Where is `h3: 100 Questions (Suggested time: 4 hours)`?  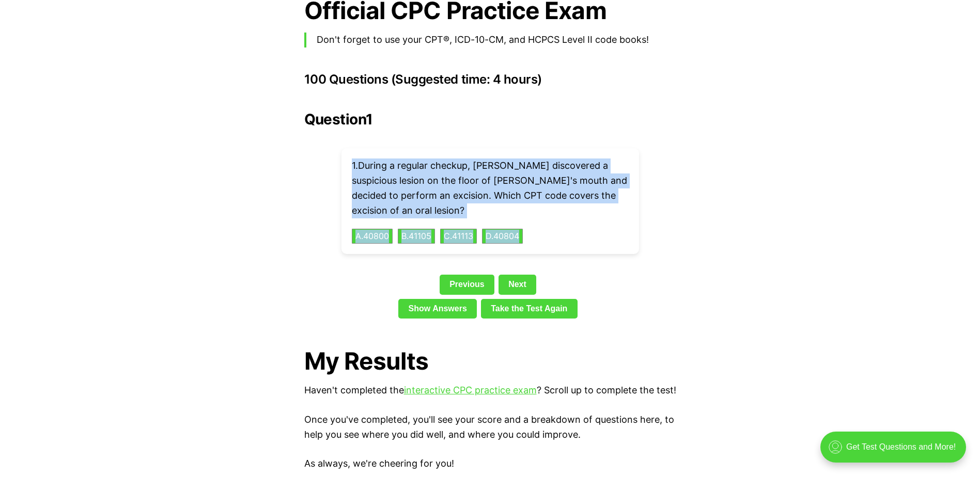 h3: 100 Questions (Suggested time: 4 hours) is located at coordinates (490, 80).